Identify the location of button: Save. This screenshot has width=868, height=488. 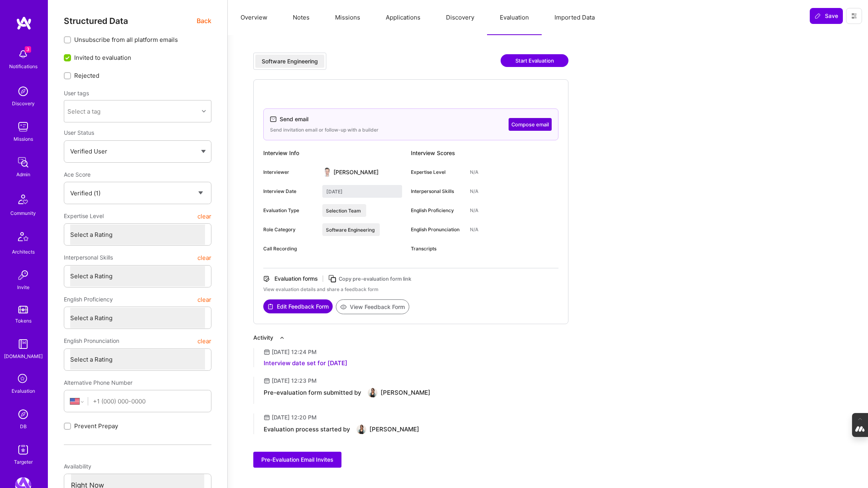
(826, 16).